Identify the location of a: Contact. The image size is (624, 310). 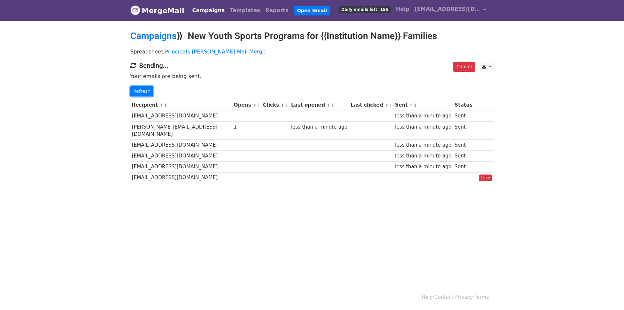
(444, 297).